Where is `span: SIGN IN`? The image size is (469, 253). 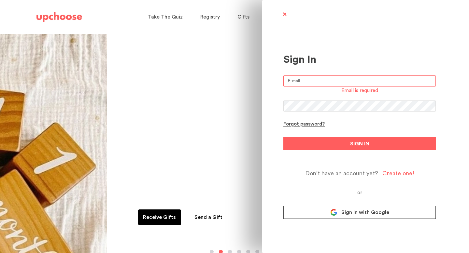 span: SIGN IN is located at coordinates (360, 144).